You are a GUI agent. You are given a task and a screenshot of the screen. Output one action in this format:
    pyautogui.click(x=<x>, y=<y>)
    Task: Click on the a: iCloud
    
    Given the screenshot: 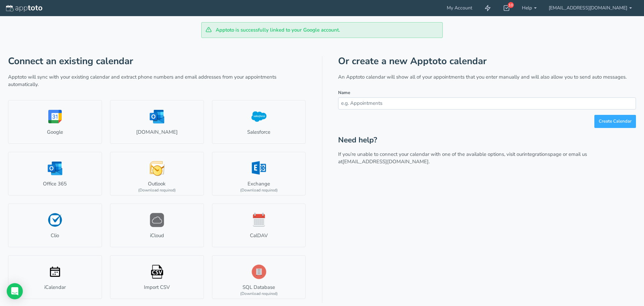 What is the action you would take?
    pyautogui.click(x=157, y=225)
    